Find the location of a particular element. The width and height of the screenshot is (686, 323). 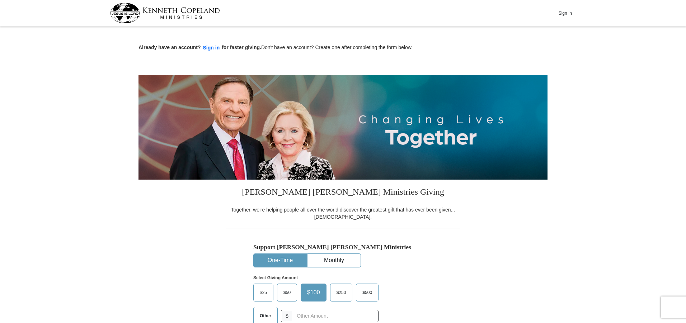

span: Other is located at coordinates (265, 316).